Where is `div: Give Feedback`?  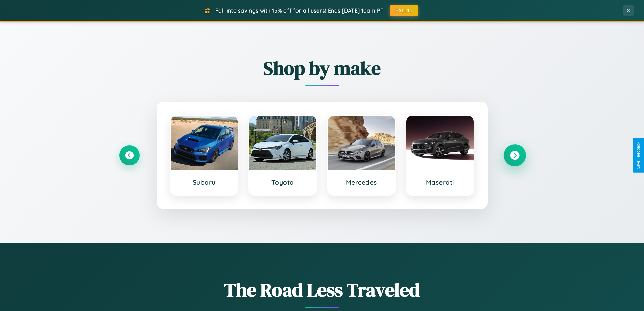
div: Give Feedback is located at coordinates (639, 156).